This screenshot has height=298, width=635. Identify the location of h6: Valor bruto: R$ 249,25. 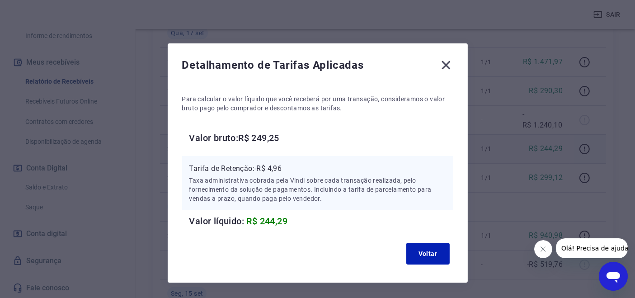
(321, 138).